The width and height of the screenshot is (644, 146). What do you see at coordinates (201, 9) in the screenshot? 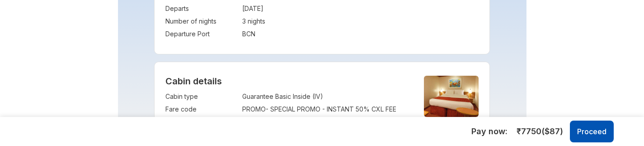
I see `td: Departs` at bounding box center [201, 9].